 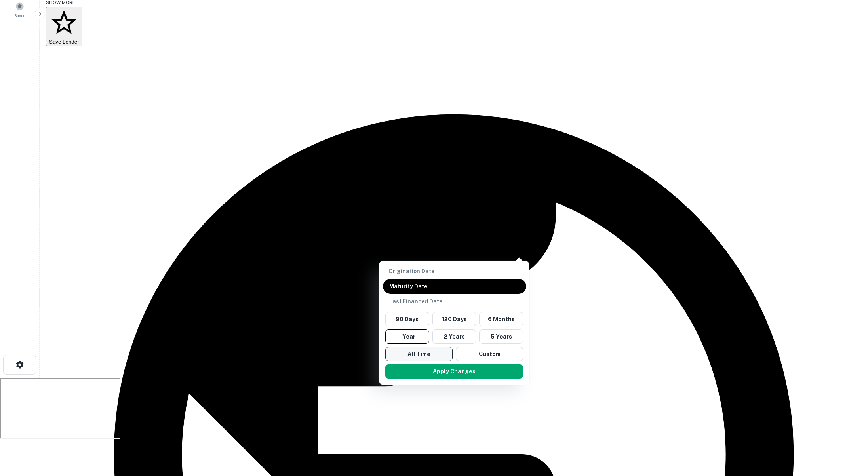 What do you see at coordinates (501, 319) in the screenshot?
I see `button: 6 Months` at bounding box center [501, 319].